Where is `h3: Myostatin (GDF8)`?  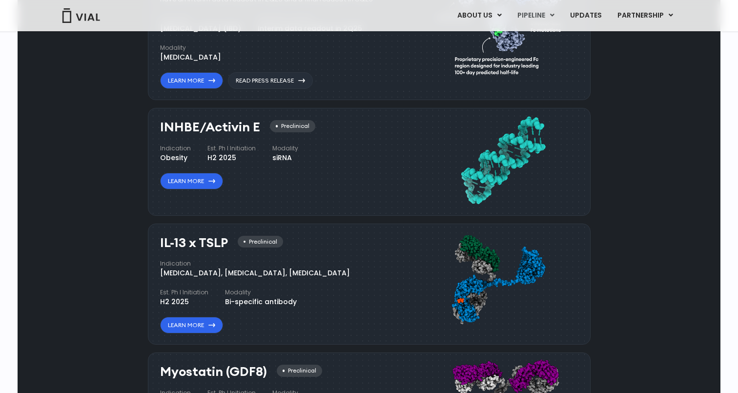 h3: Myostatin (GDF8) is located at coordinates (213, 371).